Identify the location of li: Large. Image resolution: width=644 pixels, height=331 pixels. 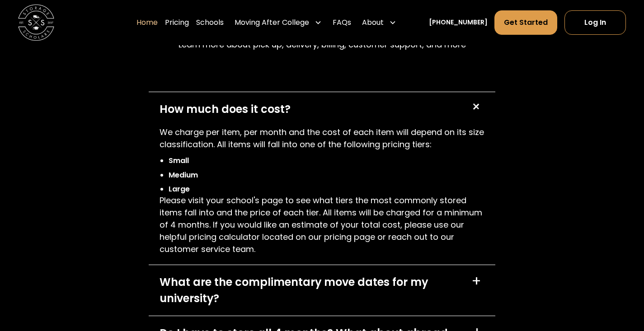
(326, 189).